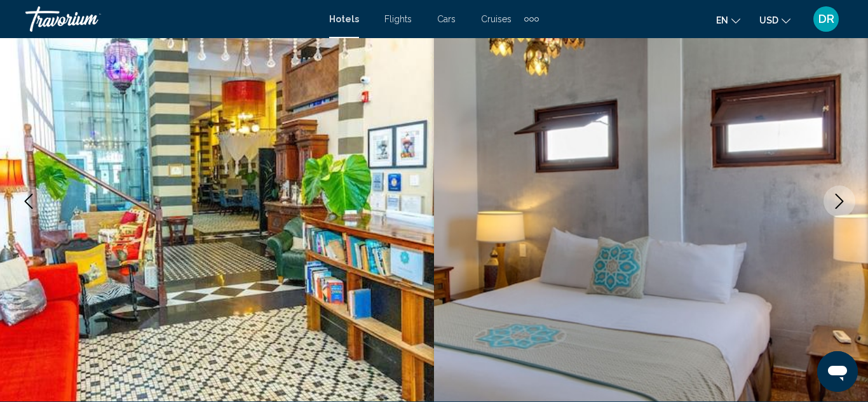  What do you see at coordinates (826, 19) in the screenshot?
I see `span: DR` at bounding box center [826, 19].